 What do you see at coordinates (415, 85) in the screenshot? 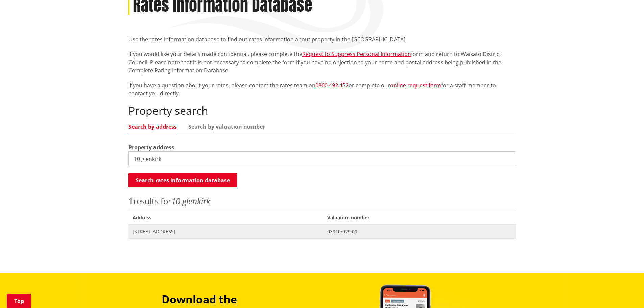
I see `a: online request form` at bounding box center [415, 85].